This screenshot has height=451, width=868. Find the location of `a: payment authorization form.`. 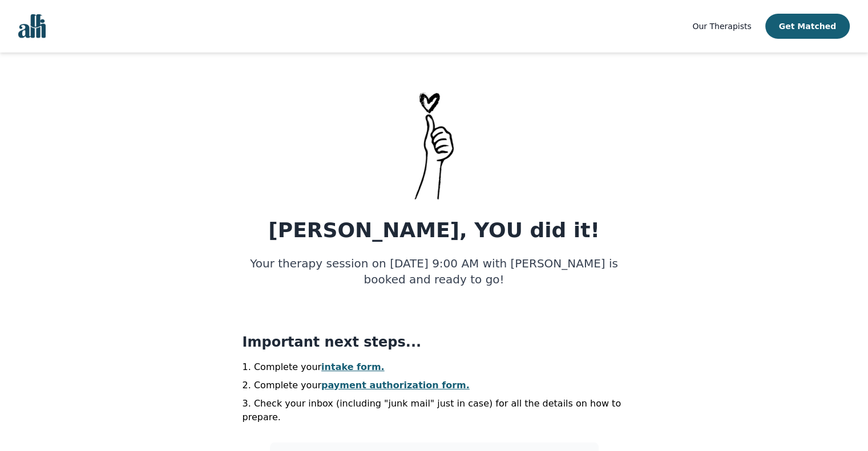

a: payment authorization form. is located at coordinates (395, 385).